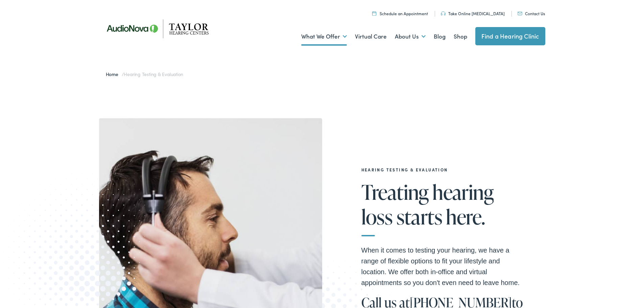  I want to click on span: loss, so click(377, 217).